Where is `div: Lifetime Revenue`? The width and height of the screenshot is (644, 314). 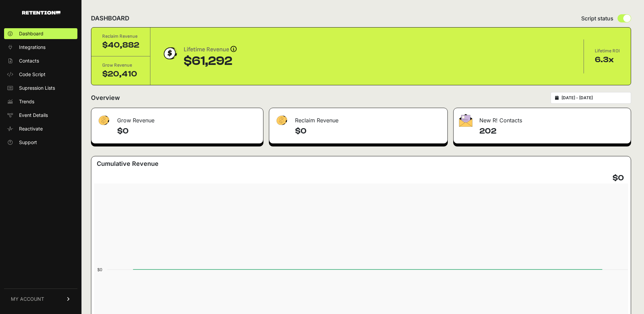 div: Lifetime Revenue is located at coordinates (210, 50).